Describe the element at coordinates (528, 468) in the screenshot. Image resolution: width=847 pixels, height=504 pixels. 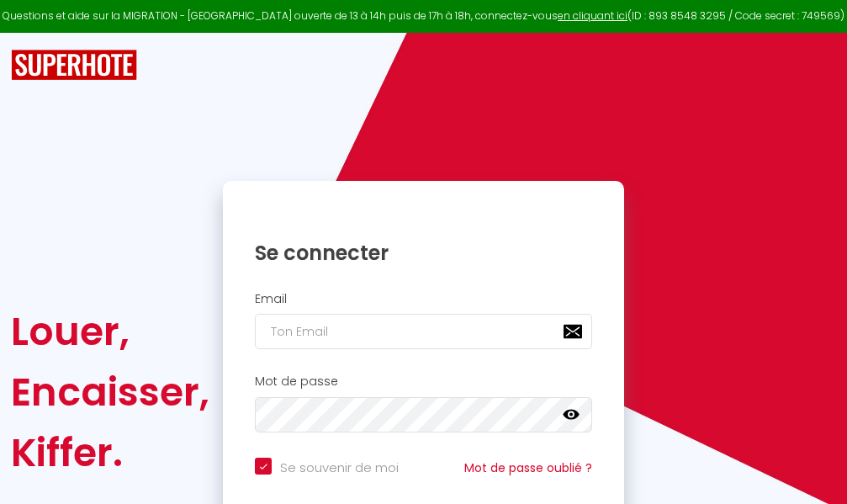
I see `a: Mot de passe oublié ?` at that location.